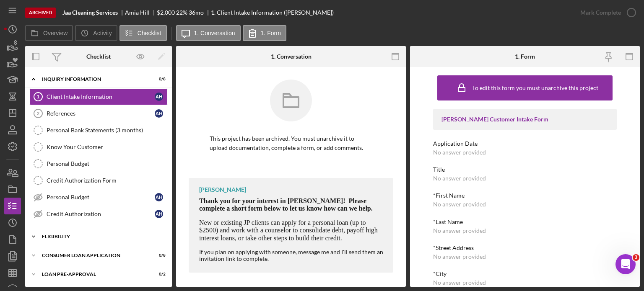 The width and height of the screenshot is (644, 291). Describe the element at coordinates (525, 56) in the screenshot. I see `div: 1. Form` at that location.